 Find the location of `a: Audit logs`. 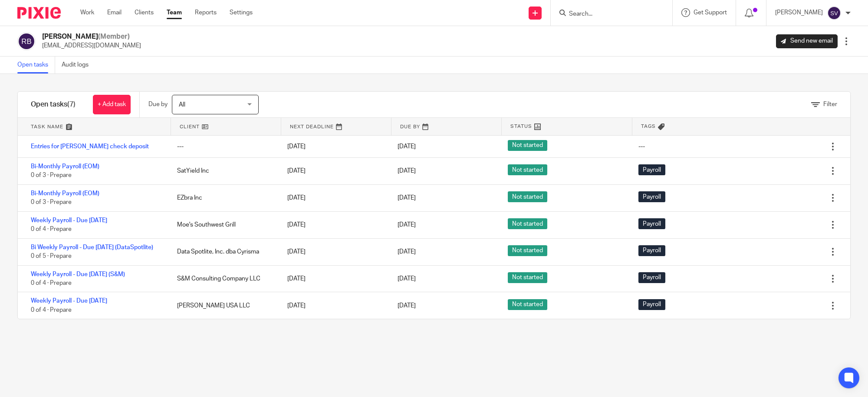

a: Audit logs is located at coordinates (78, 65).